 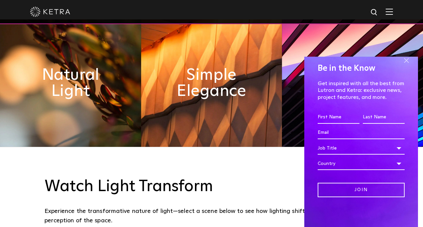 What do you see at coordinates (212, 83) in the screenshot?
I see `img: simple_elegance` at bounding box center [212, 83].